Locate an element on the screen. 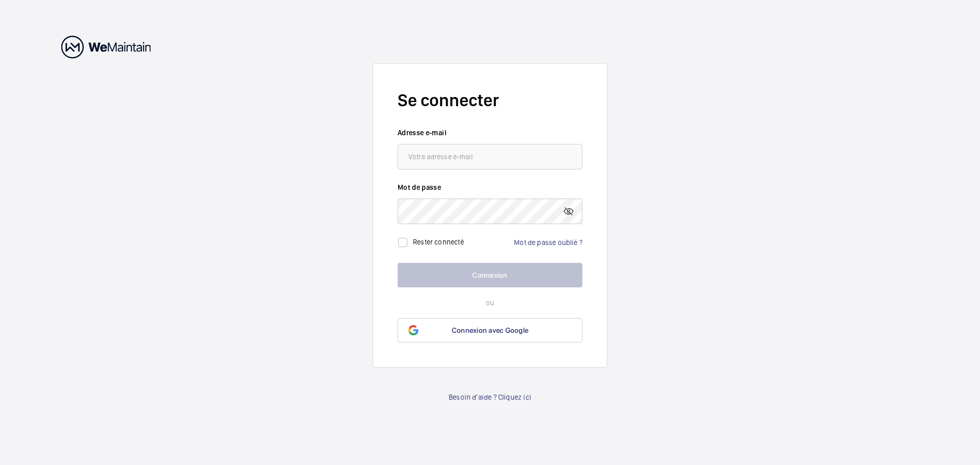 The height and width of the screenshot is (465, 980). button: Connexion is located at coordinates (490, 275).